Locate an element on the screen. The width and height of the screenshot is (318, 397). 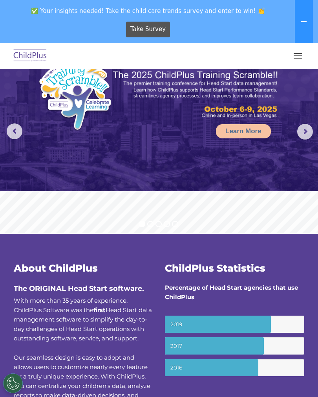
strong: Percentage of Head Start agencies that use ChildPlus is located at coordinates (231, 292).